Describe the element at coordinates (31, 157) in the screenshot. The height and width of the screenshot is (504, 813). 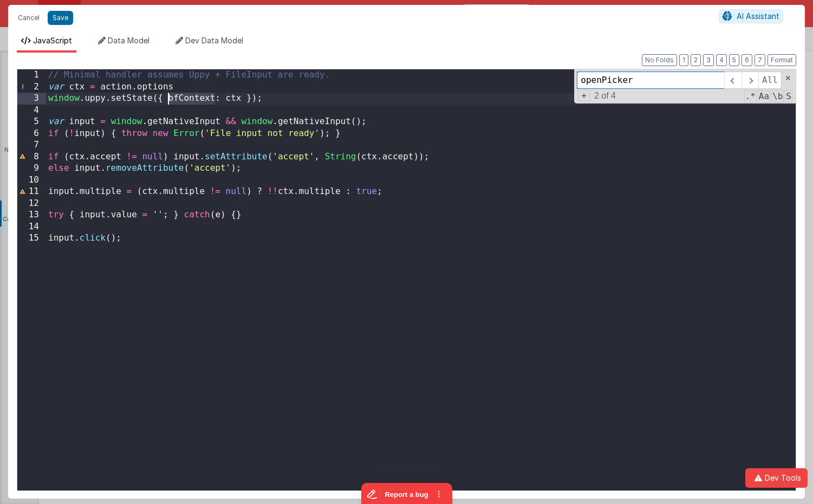
I see `div: 8` at that location.